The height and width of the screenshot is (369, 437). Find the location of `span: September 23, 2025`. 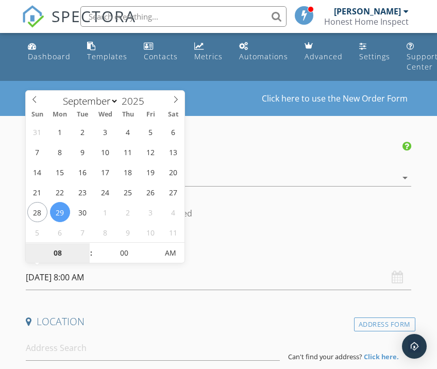

span: September 23, 2025 is located at coordinates (83, 192).